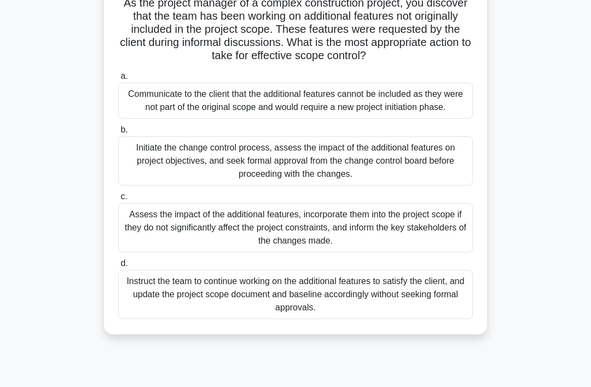  What do you see at coordinates (124, 129) in the screenshot?
I see `span: b.` at bounding box center [124, 129].